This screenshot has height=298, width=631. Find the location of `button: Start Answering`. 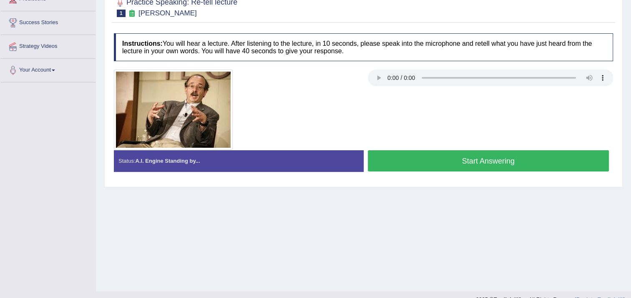

button: Start Answering is located at coordinates (488, 161).